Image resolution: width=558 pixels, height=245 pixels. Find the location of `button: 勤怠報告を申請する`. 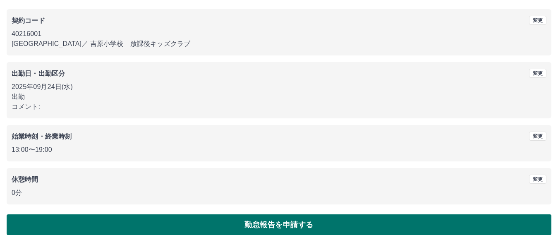

button: 勤怠報告を申請する is located at coordinates (279, 225).